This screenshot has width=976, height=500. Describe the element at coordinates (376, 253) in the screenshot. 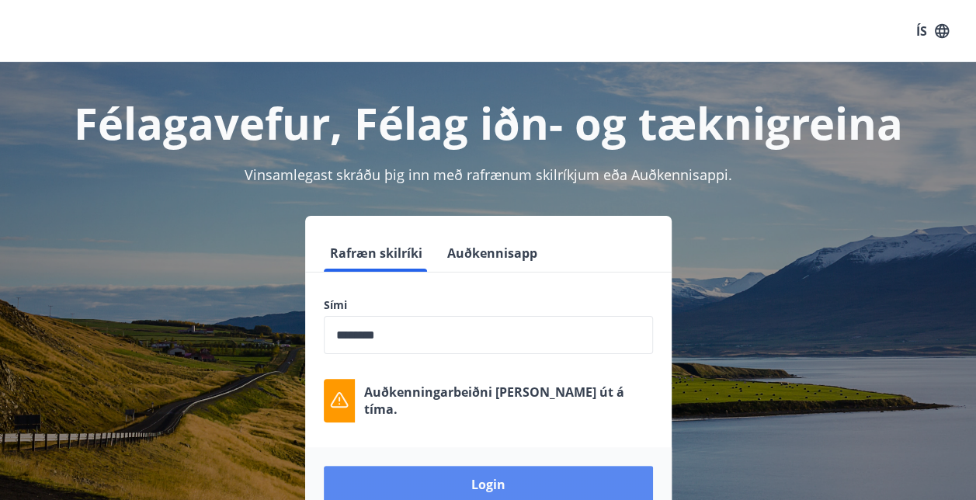

I see `button: Rafræn skilríki` at that location.